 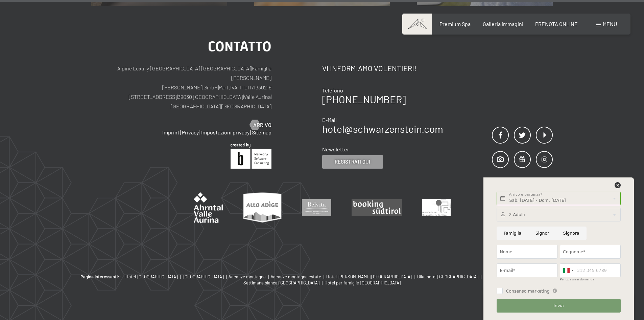 What do you see at coordinates (296, 277) in the screenshot?
I see `span: Vacanze montagna estate` at bounding box center [296, 277].